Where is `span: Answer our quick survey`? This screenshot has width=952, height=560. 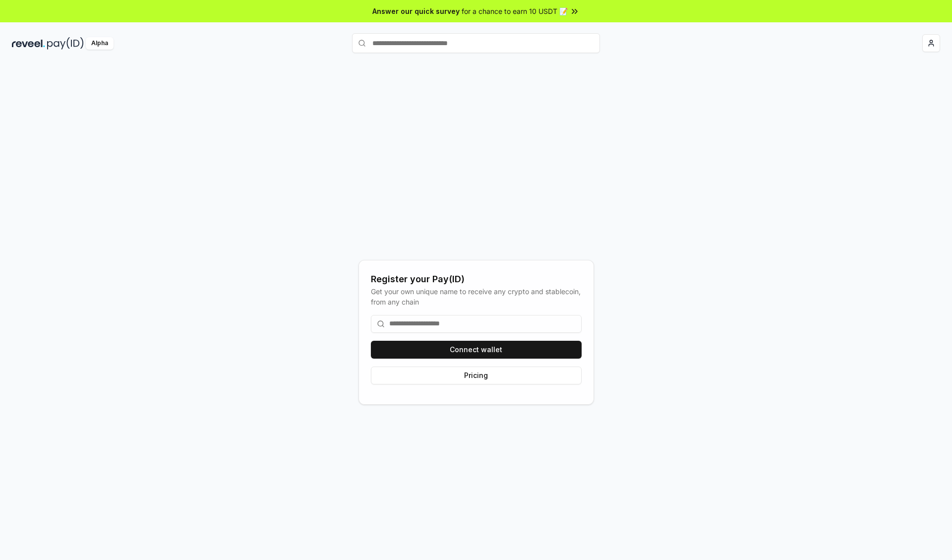 span: Answer our quick survey is located at coordinates (416, 11).